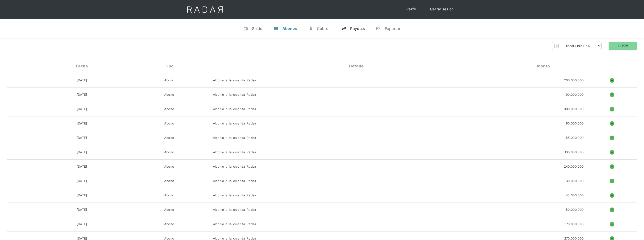 The width and height of the screenshot is (644, 240). Describe the element at coordinates (169, 66) in the screenshot. I see `div: Tipo` at that location.